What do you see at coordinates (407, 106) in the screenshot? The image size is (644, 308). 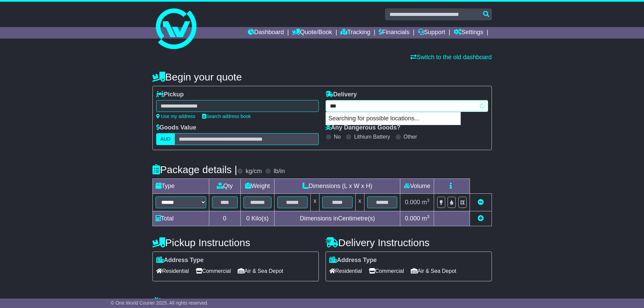 I see `typeahead: Please provide city` at bounding box center [407, 106].